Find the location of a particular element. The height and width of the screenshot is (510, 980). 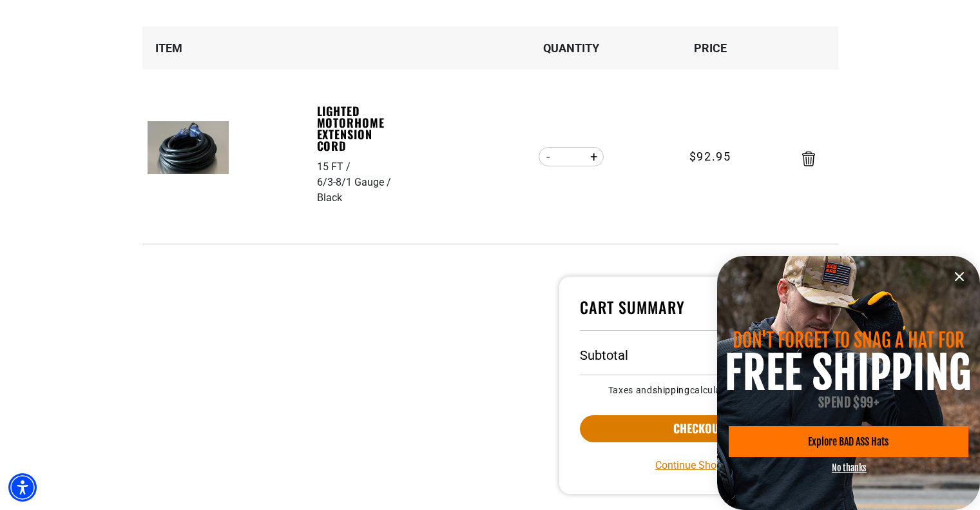

a: shipping is located at coordinates (672, 390).